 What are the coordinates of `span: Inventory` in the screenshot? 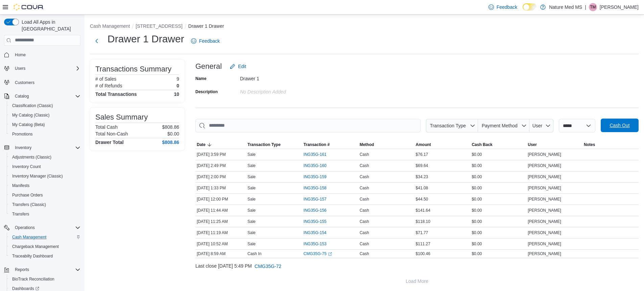 It's located at (46, 147).